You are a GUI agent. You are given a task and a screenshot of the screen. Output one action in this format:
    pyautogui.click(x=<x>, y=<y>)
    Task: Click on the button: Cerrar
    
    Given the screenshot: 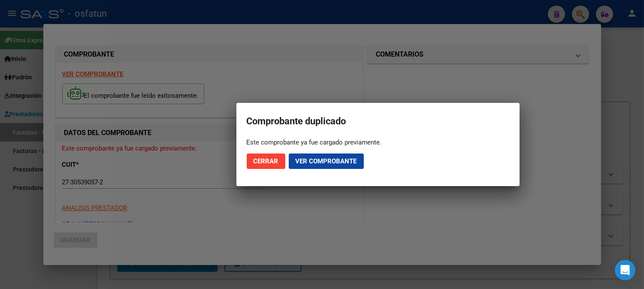 What is the action you would take?
    pyautogui.click(x=266, y=161)
    